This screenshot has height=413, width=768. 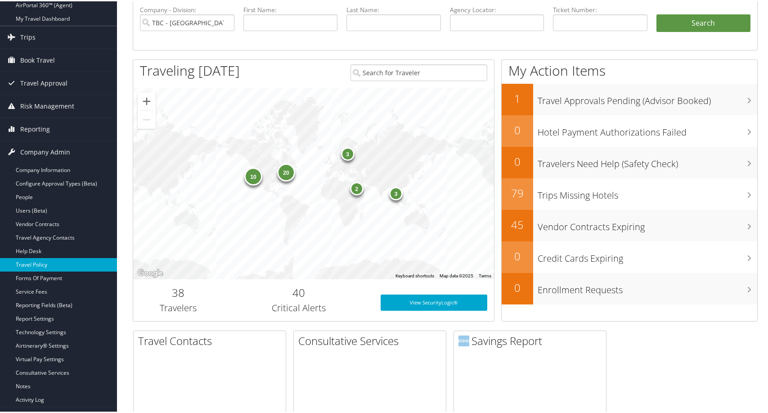 What do you see at coordinates (357, 187) in the screenshot?
I see `div: 2` at bounding box center [357, 187].